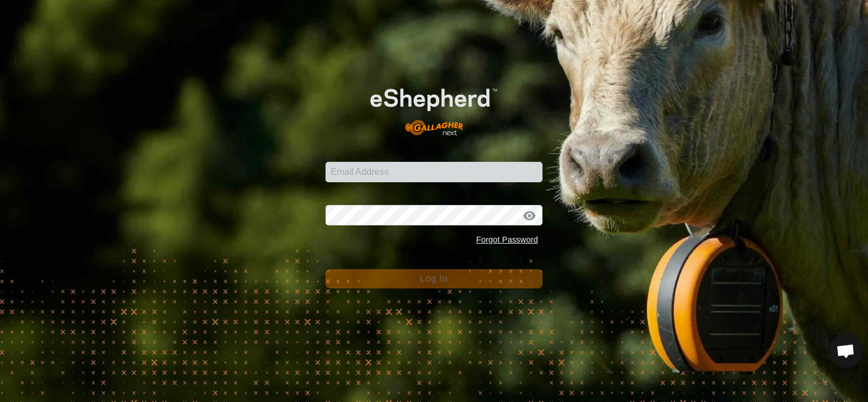 This screenshot has height=402, width=868. Describe the element at coordinates (434, 172) in the screenshot. I see `input: Email Address` at that location.